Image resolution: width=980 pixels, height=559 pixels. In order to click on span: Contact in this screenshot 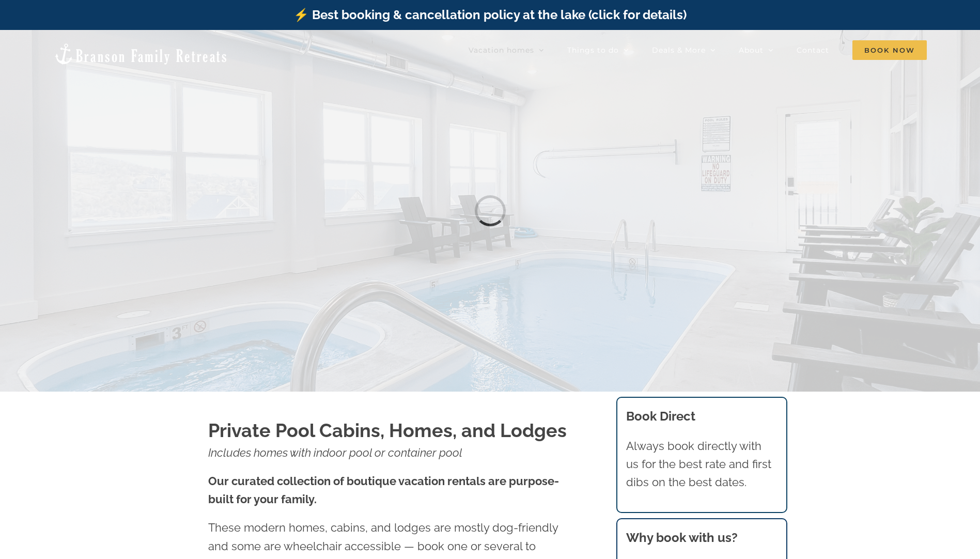, I will do `click(812, 51)`.